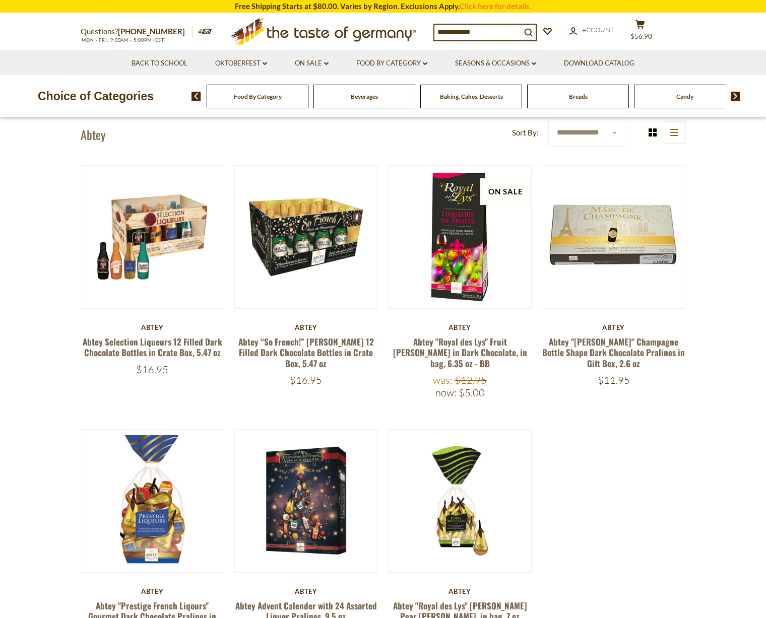  I want to click on img: Abtey French Fruit Liqueur Filled Dark Chocolates, so click(459, 237).